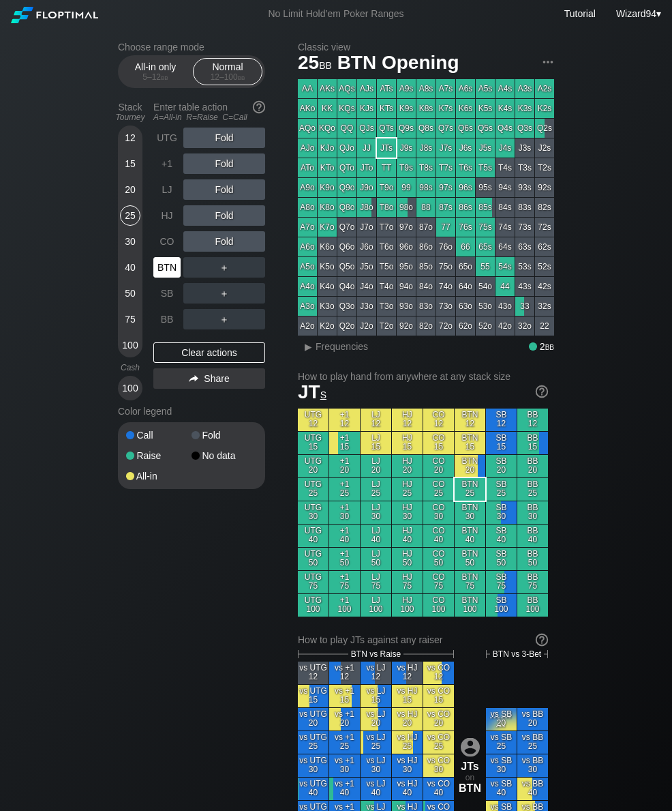 Image resolution: width=672 pixels, height=811 pixels. Describe the element at coordinates (347, 168) in the screenshot. I see `div: QTo` at that location.